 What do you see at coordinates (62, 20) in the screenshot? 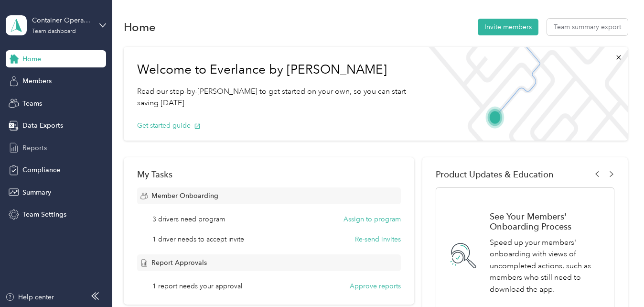
I see `div: Container Operations` at bounding box center [62, 20].